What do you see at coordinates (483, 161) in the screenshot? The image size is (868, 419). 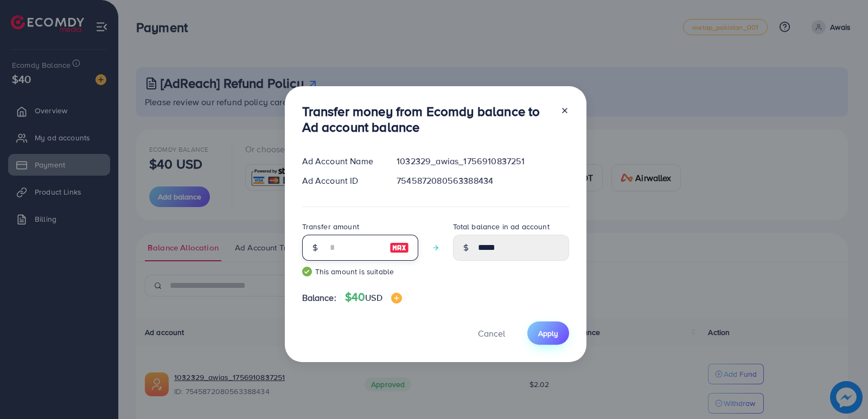 I see `div: 1032329_awias_1756910837251` at bounding box center [483, 161].